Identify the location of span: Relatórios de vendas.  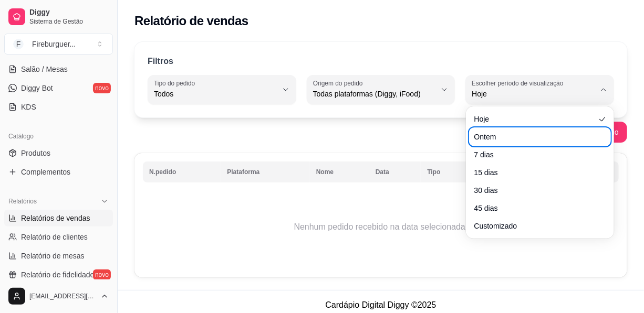
(56, 218).